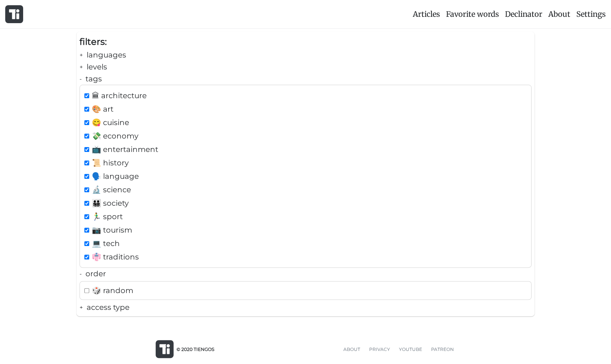  What do you see at coordinates (411, 349) in the screenshot?
I see `a: YOUTUBE` at bounding box center [411, 349].